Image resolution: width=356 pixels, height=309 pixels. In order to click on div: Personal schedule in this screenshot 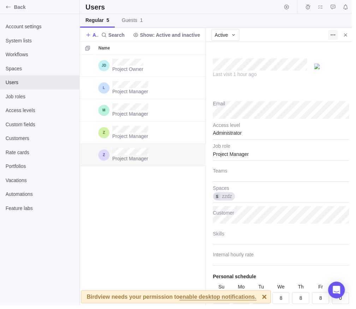, I will do `click(237, 280)`.